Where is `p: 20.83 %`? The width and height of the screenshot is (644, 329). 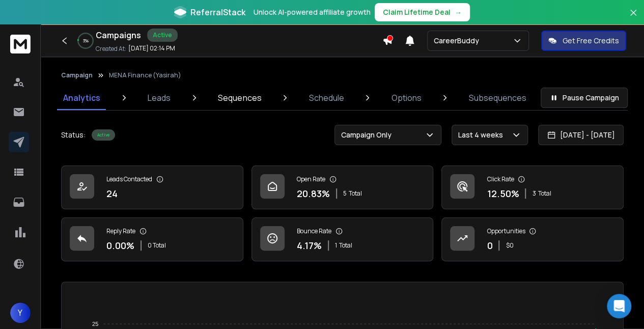 p: 20.83 % is located at coordinates (313, 193).